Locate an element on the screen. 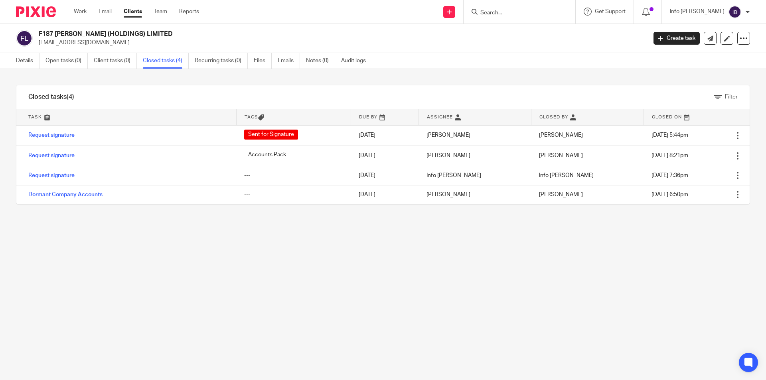 This screenshot has width=766, height=380. a: Details is located at coordinates (28, 61).